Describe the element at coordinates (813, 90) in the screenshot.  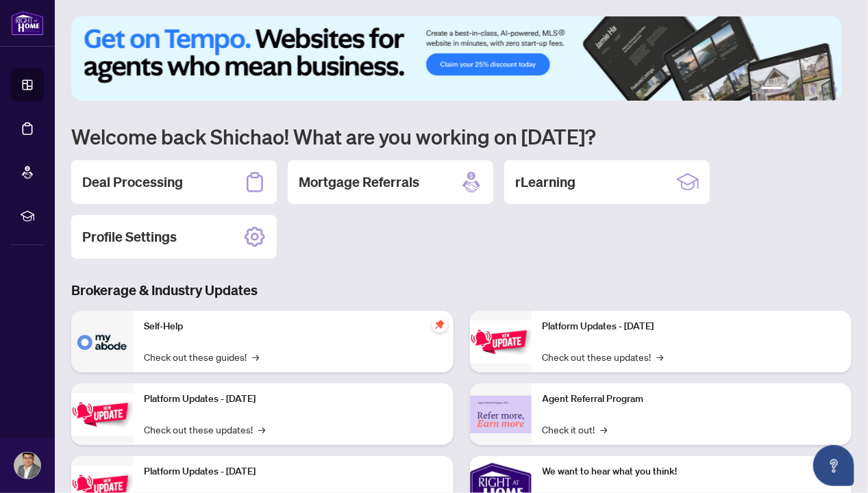
I see `button: 4` at that location.